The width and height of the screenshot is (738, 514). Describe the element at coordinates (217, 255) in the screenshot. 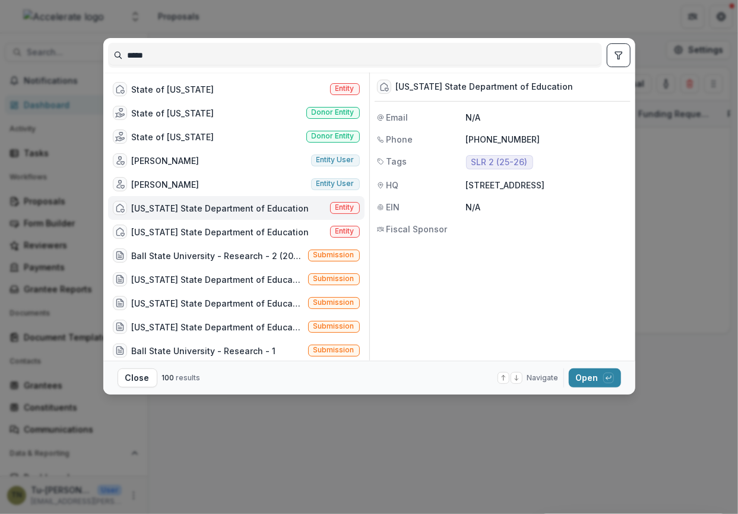

I see `div: Ball State University - Research - 2 (2024-25 research with Reading Futures)` at that location.